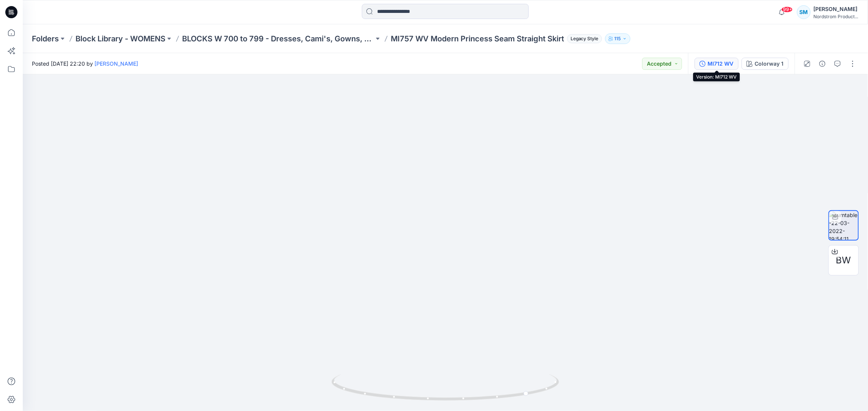 This screenshot has width=868, height=411. What do you see at coordinates (278, 39) in the screenshot?
I see `a: BLOCKS W 700 to 799 - Dresses, Cami's, Gowns, Chemise` at bounding box center [278, 39].